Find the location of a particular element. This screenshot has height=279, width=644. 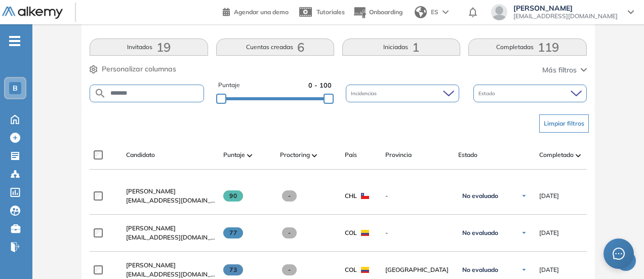

span: 90 is located at coordinates (233, 196).